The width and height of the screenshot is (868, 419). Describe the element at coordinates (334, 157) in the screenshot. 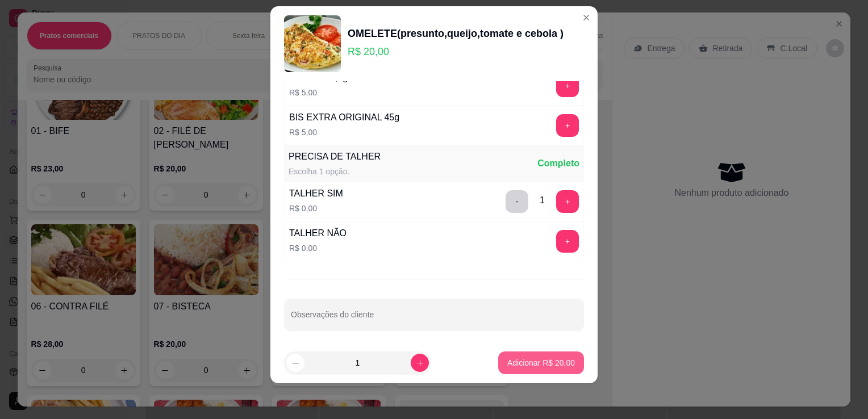

I see `div: PRECISA DE TALHER` at that location.